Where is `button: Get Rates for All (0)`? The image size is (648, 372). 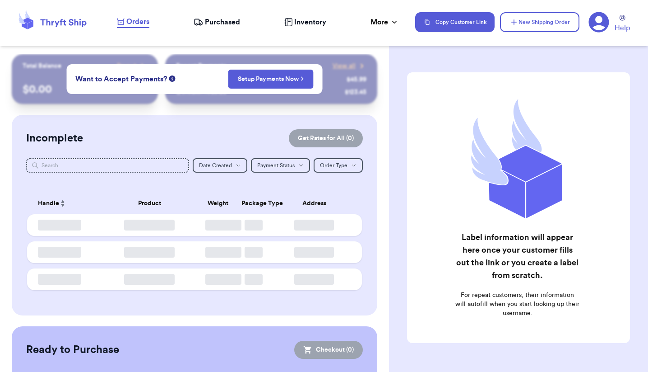
button: Get Rates for All (0) is located at coordinates (326, 138).